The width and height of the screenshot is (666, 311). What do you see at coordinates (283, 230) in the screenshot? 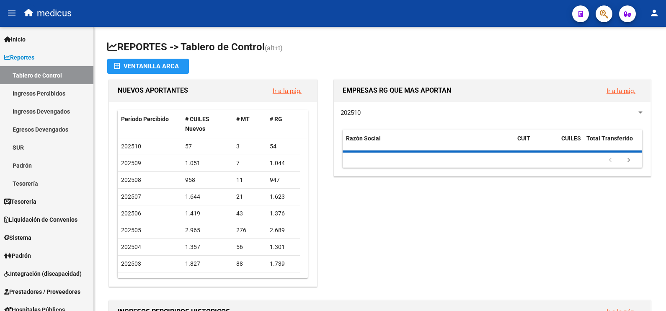
I see `div: 2.689` at bounding box center [283, 230].